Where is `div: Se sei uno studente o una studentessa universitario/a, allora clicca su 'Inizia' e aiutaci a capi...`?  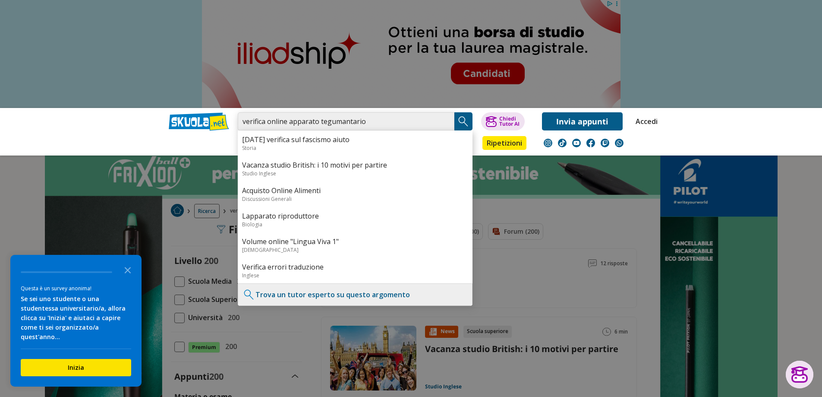
div: Se sei uno studente o una studentessa universitario/a, allora clicca su 'Inizia' e aiutaci a capi... is located at coordinates (76, 318).